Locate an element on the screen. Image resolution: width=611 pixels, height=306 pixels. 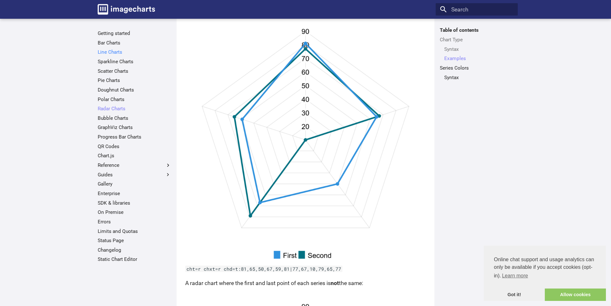
div: cookieconsent is located at coordinates (545, 274).